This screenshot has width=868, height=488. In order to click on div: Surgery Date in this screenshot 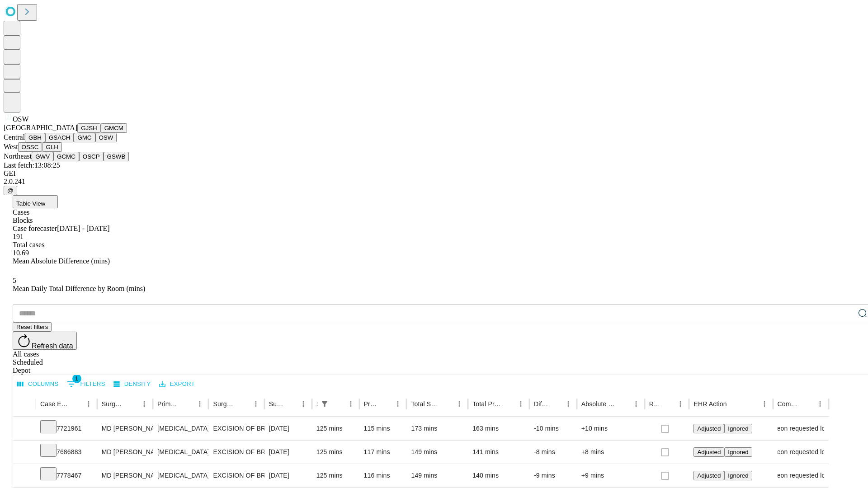, I will do `click(276, 404)`.